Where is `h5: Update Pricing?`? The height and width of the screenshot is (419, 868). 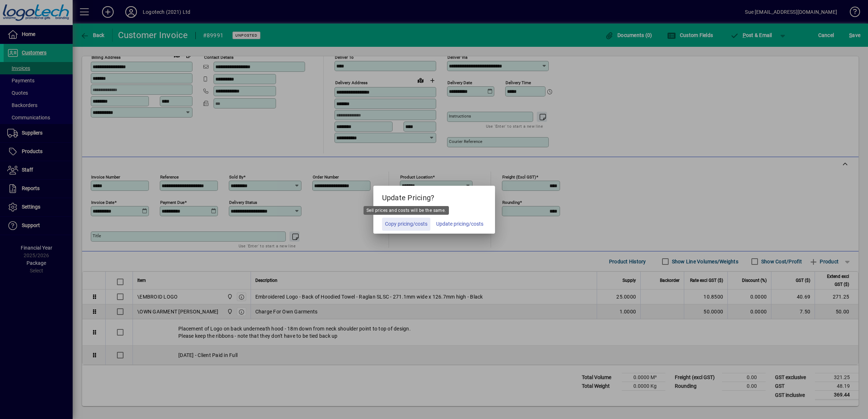
h5: Update Pricing? is located at coordinates (434, 196).